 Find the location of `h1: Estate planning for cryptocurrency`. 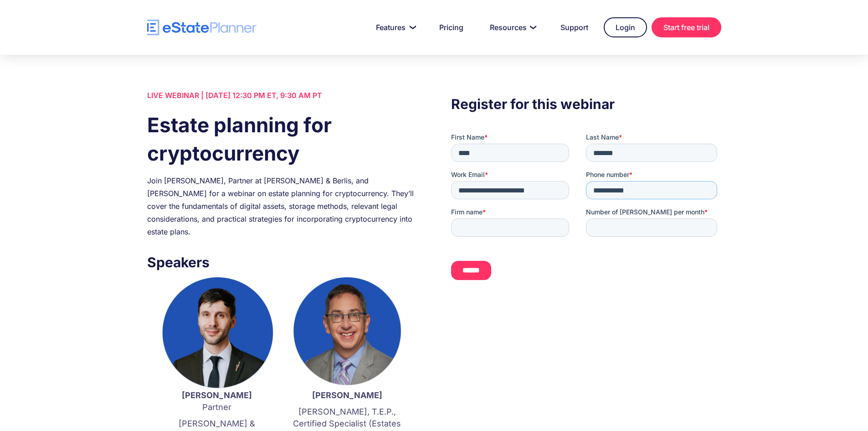

h1: Estate planning for cryptocurrency is located at coordinates (282, 139).